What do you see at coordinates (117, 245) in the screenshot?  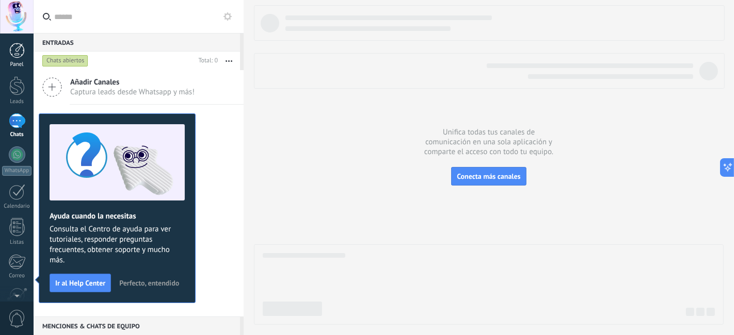 I see `span: Consulta el Centro de ayuda para ver tutoriales, responder preguntas frecuentes, obtener soporte ...` at bounding box center [117, 245].